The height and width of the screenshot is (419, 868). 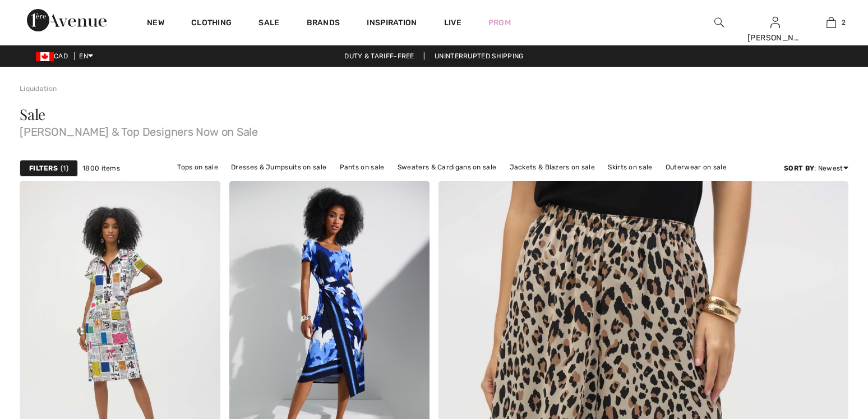 What do you see at coordinates (43, 168) in the screenshot?
I see `strong: Filters` at bounding box center [43, 168].